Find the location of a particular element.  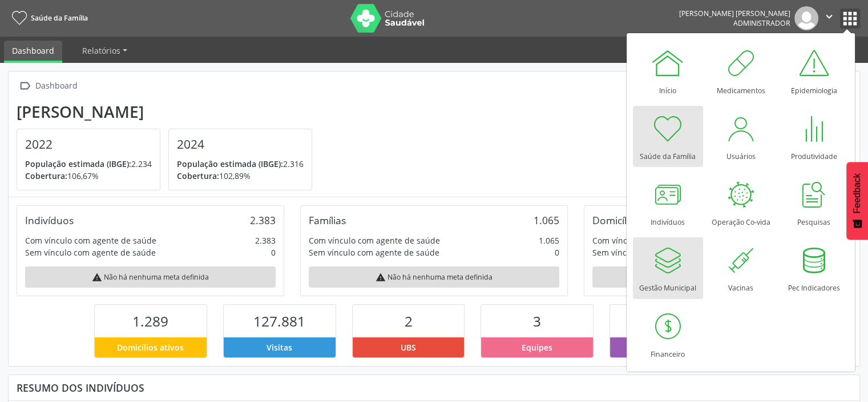

a: Pec Indicadores is located at coordinates (814, 267).